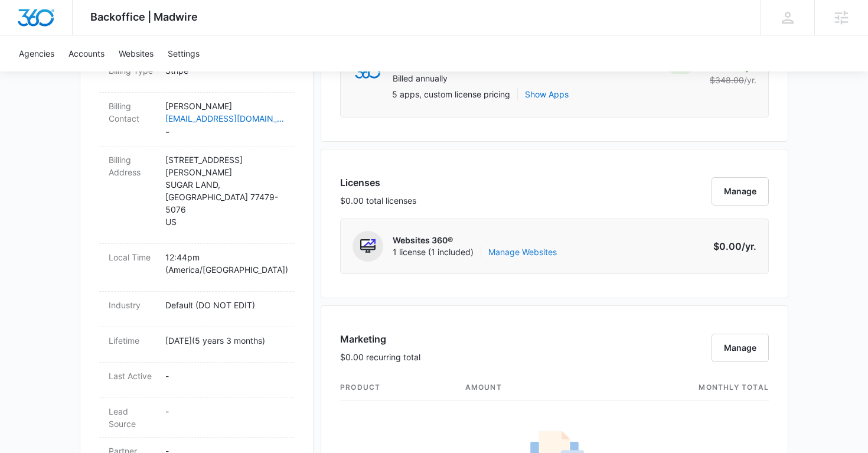 Image resolution: width=868 pixels, height=453 pixels. I want to click on div: Last Active-, so click(196, 380).